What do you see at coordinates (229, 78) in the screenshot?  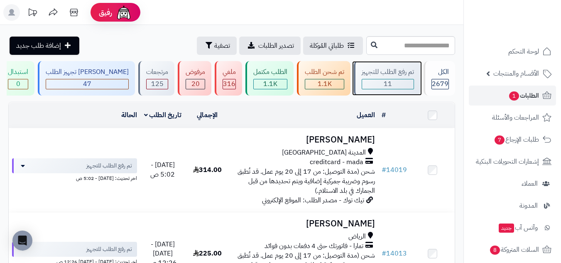 I see `a: ملغي 316` at bounding box center [229, 78].